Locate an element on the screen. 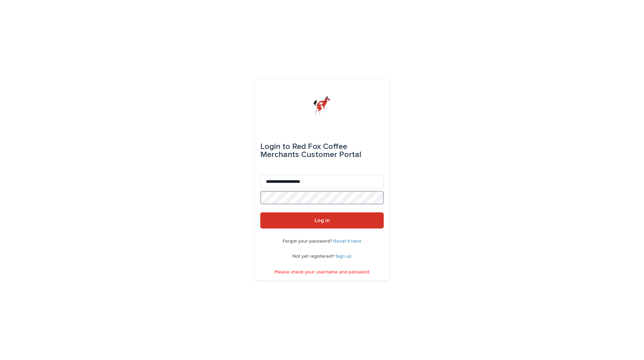  span: Forgot your password? is located at coordinates (308, 241).